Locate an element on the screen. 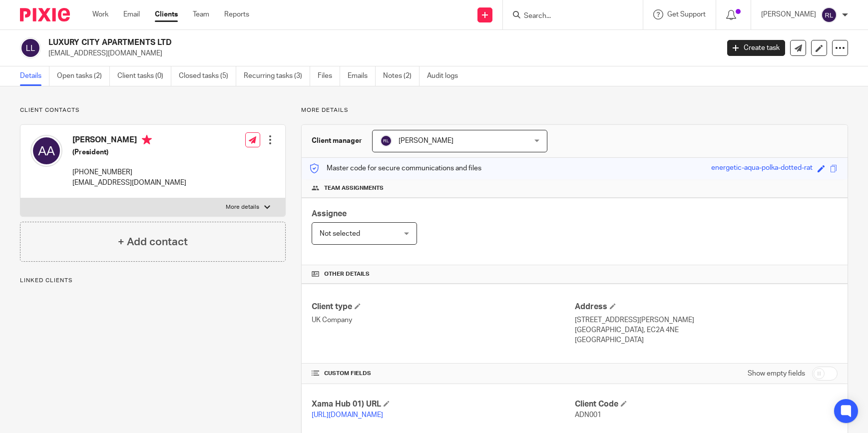 This screenshot has height=433, width=868. a: Files is located at coordinates (329, 76).